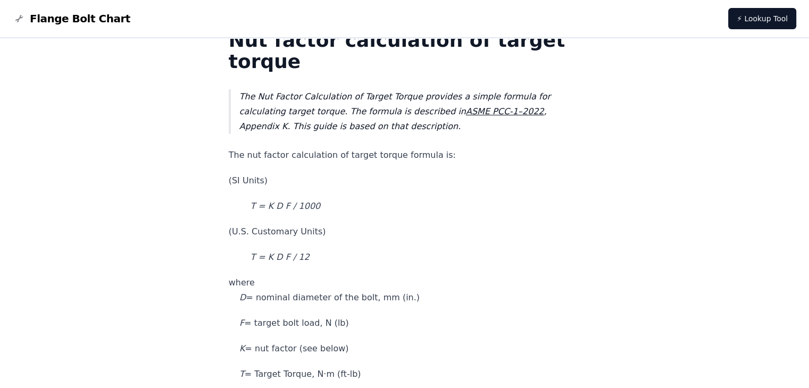  Describe the element at coordinates (242, 348) in the screenshot. I see `em: K` at that location.